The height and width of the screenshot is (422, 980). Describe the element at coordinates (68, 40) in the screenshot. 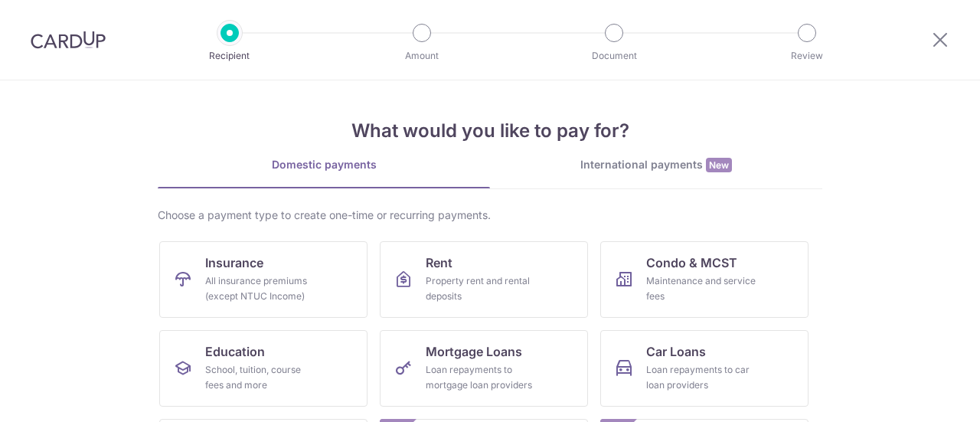

I see `img: CardUp` at that location.